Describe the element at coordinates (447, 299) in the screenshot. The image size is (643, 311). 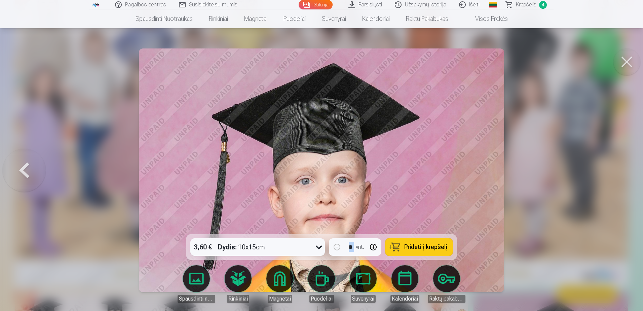
I see `div: Raktų pakabukas` at that location.